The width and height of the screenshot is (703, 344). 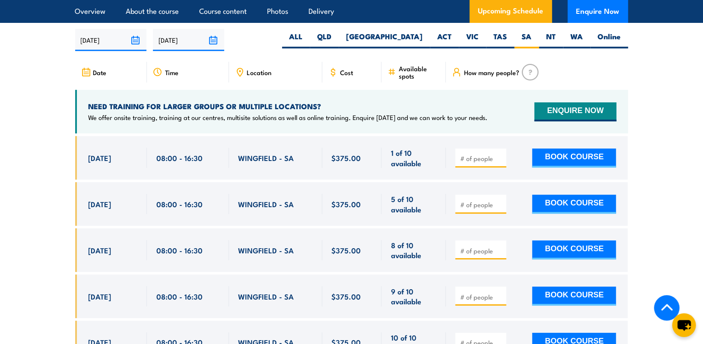 I want to click on span: Time, so click(x=172, y=72).